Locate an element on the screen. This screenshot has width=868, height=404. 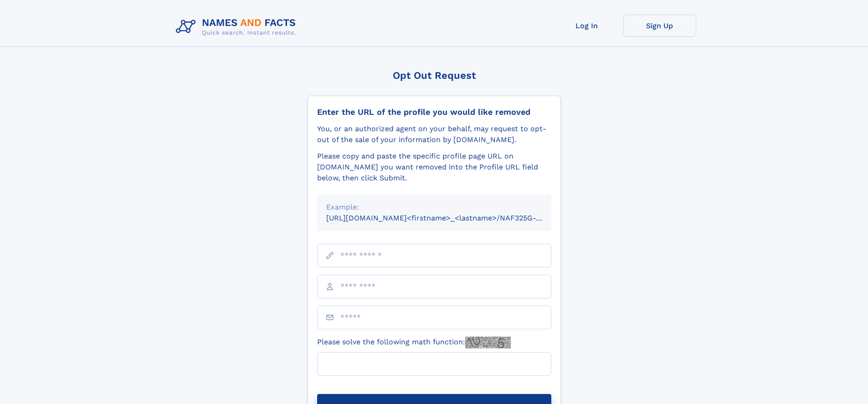
label: Please solve the following math function: is located at coordinates (414, 343).